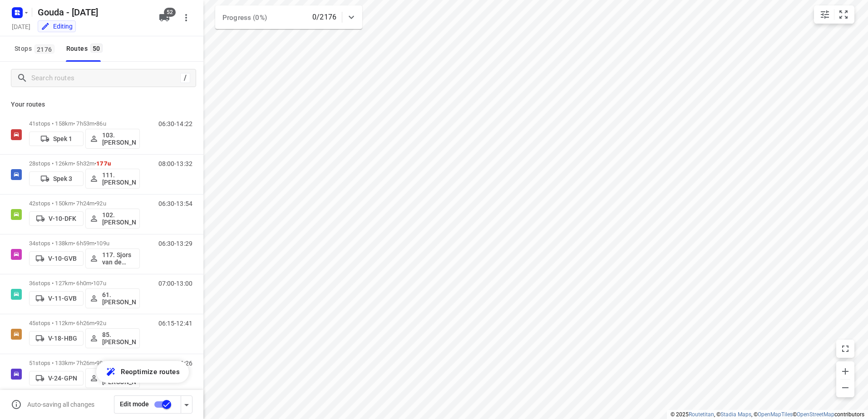 The width and height of the screenshot is (868, 419). What do you see at coordinates (150, 372) in the screenshot?
I see `span: Reoptimize routes` at bounding box center [150, 372].